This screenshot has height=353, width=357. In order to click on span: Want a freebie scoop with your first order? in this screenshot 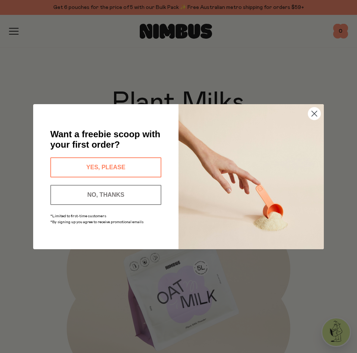, I will do `click(105, 139)`.